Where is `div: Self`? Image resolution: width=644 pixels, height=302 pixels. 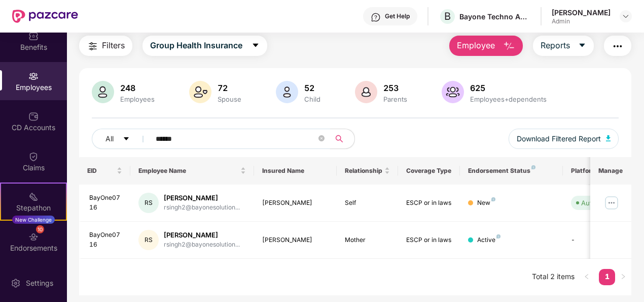
div: Self is located at coordinates (368, 203).